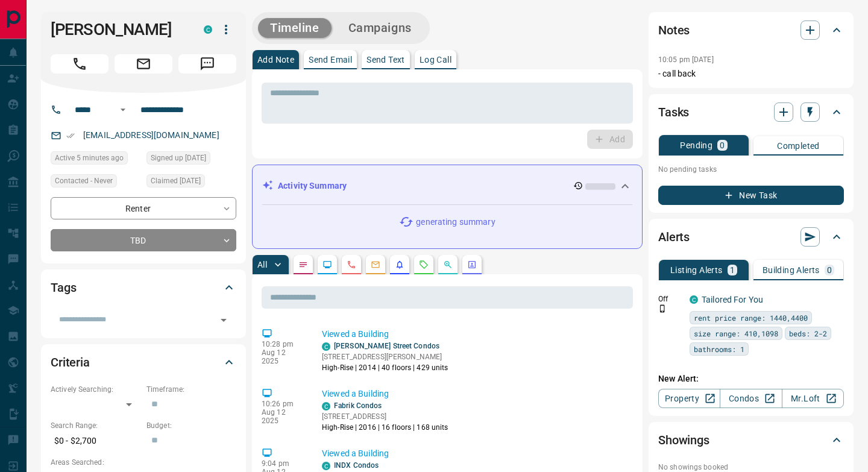 The width and height of the screenshot is (868, 472). What do you see at coordinates (328, 265) in the screenshot?
I see `svg: Lead Browsing Activity` at bounding box center [328, 265].